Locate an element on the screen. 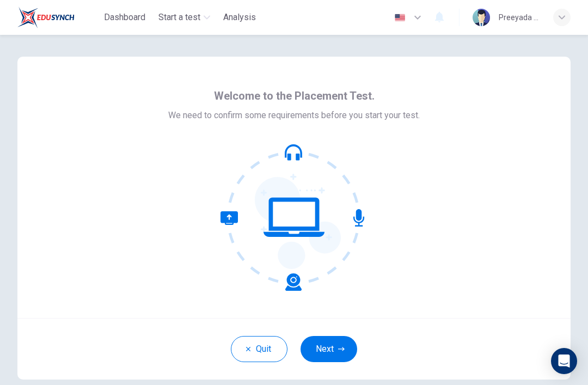  button: Quit is located at coordinates (260, 349).